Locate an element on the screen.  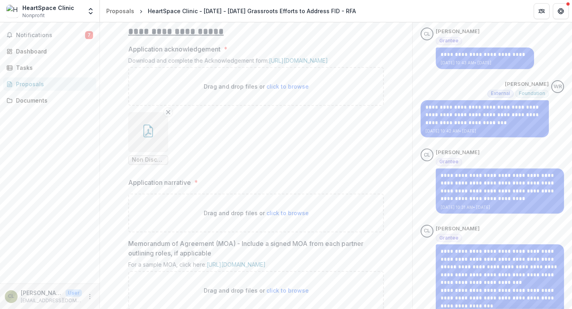
span: Nonprofit is located at coordinates (34, 16).